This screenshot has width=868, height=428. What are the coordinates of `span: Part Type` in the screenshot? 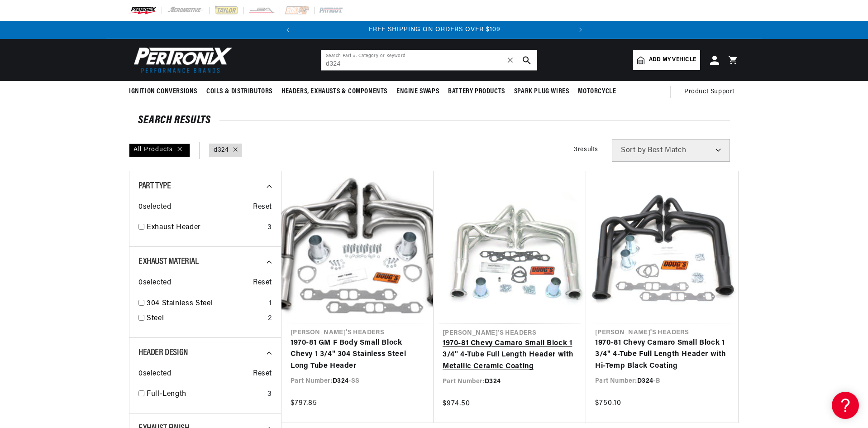 It's located at (154, 187).